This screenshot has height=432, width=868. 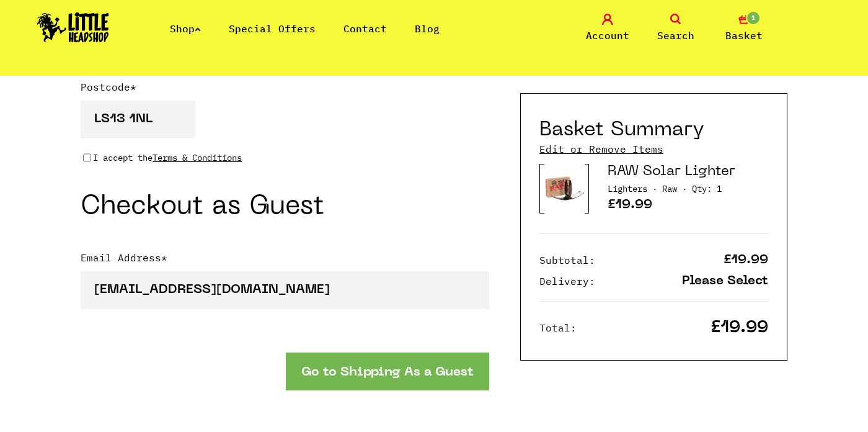 I want to click on a: Blog, so click(x=427, y=29).